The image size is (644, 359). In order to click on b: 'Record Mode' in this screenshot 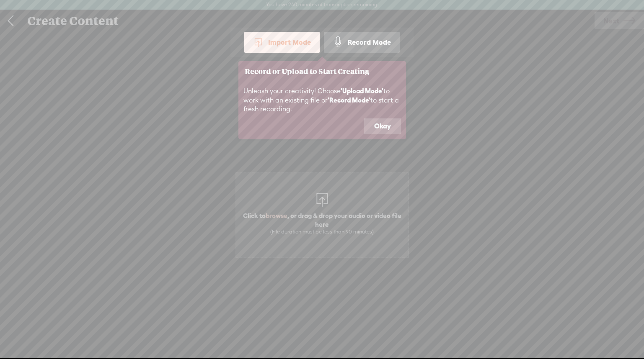, I will do `click(349, 100)`.